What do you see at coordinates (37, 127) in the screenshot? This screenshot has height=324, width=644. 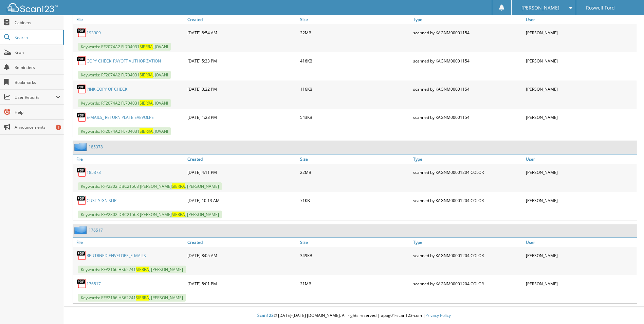 I see `span: Announcements` at bounding box center [37, 127].